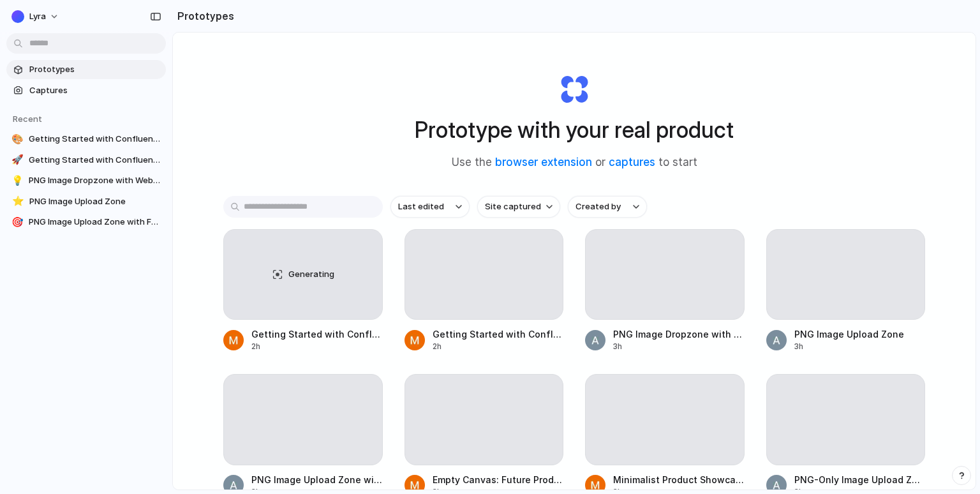  Describe the element at coordinates (499, 480) in the screenshot. I see `span: Empty Canvas: Future Product Showcase` at that location.